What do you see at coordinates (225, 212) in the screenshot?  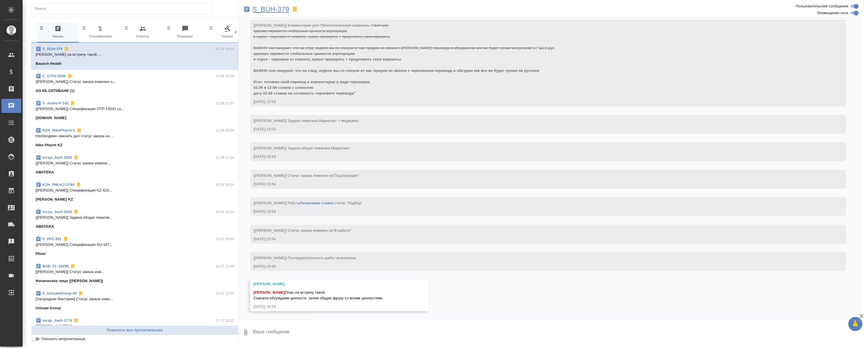 I see `p: 04.08 10:24` at bounding box center [225, 212].